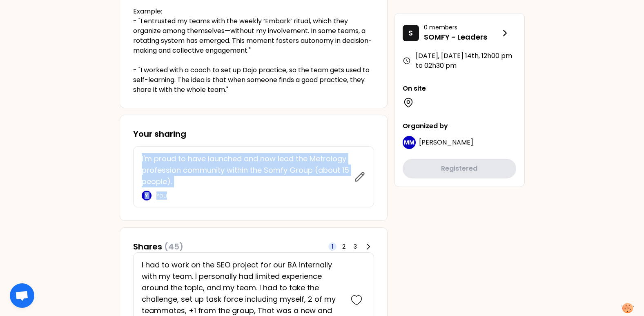 The width and height of the screenshot is (644, 316). I want to click on p: MM, so click(410, 143).